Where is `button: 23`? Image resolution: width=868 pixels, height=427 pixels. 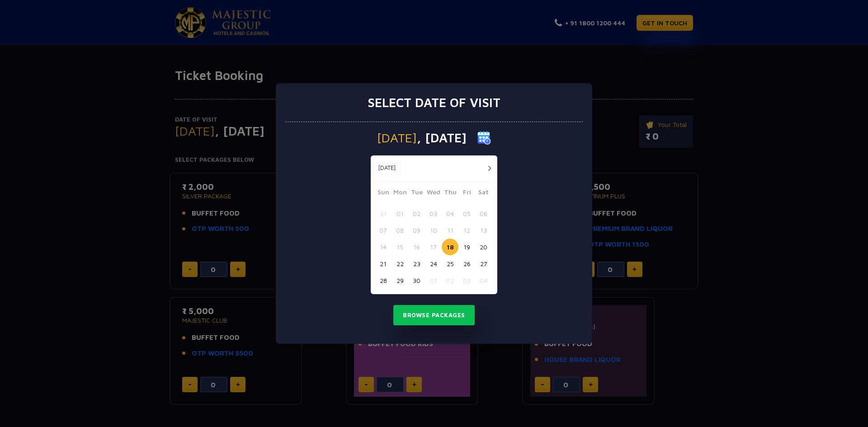 button: 23 is located at coordinates (416, 263).